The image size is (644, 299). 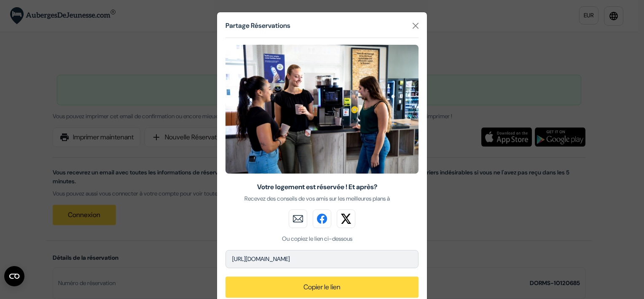 What do you see at coordinates (346, 218) in the screenshot?
I see `img: twitter_button.svg` at bounding box center [346, 218].